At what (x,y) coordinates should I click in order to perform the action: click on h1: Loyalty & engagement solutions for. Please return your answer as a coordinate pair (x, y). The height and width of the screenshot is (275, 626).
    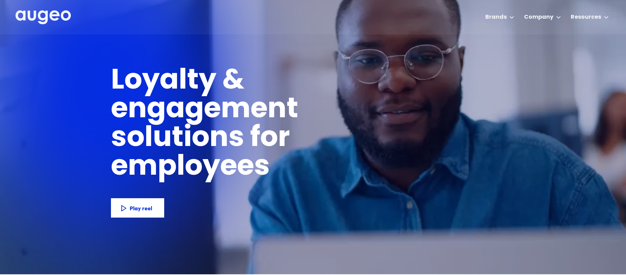
    Looking at the image, I should click on (260, 110).